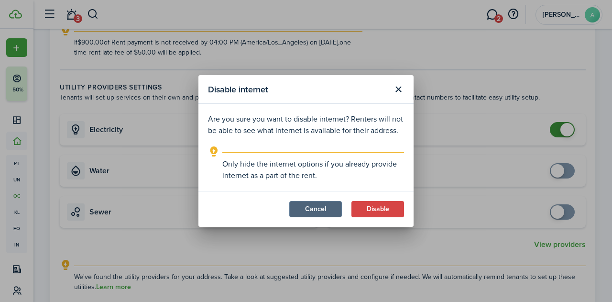 This screenshot has height=302, width=612. I want to click on button: Cancel, so click(316, 209).